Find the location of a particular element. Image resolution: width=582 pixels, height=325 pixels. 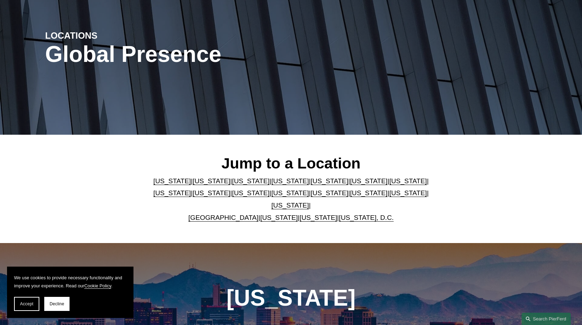

p: We use cookies to provide necessary functionality and improve your experience. Read our . is located at coordinates (70, 282).